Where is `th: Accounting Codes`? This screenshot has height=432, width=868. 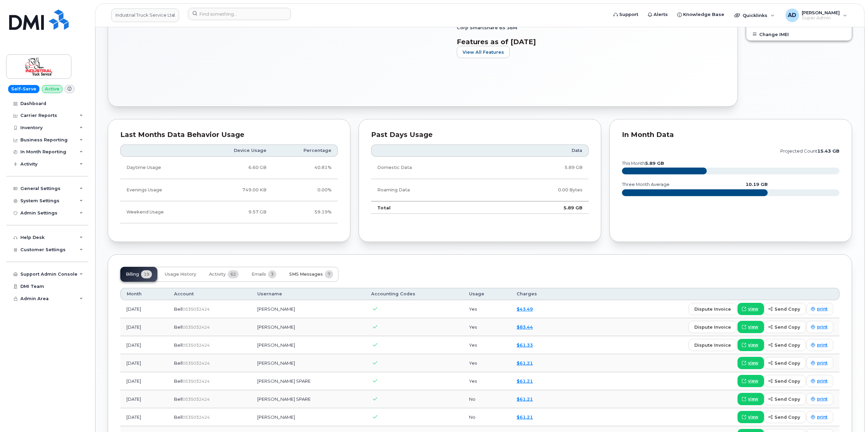
th: Accounting Codes is located at coordinates (414, 294).